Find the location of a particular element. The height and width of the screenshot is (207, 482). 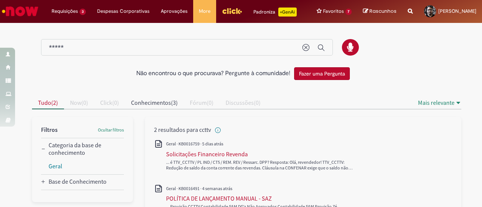

span: Rascunhos is located at coordinates (383, 11).